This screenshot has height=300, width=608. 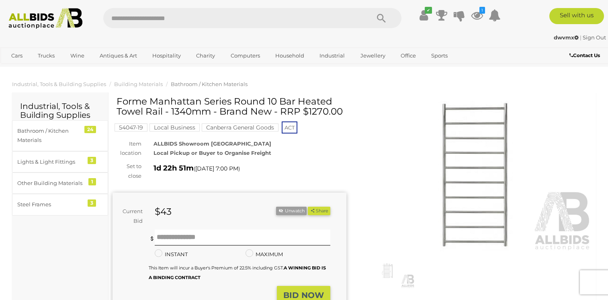 I want to click on span: ACT, so click(x=289, y=127).